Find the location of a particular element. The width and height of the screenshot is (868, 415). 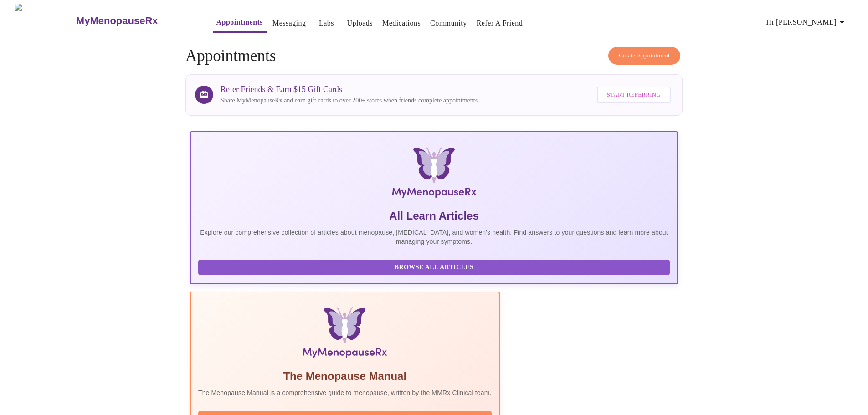

h5: All Learn Articles is located at coordinates (434, 216).